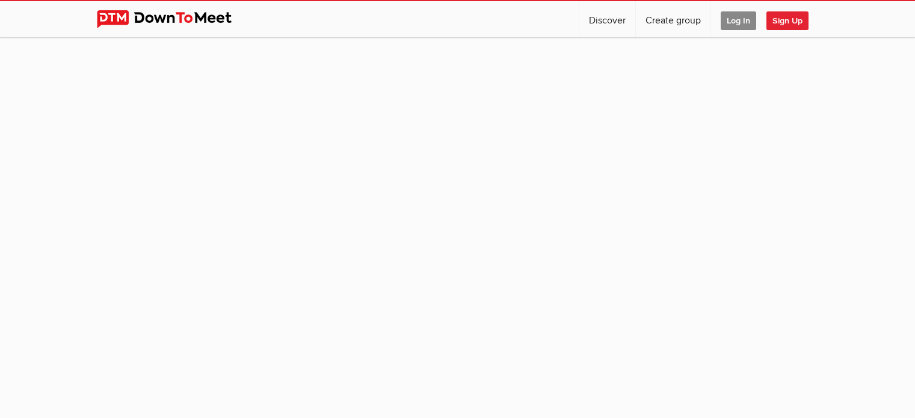  What do you see at coordinates (673, 19) in the screenshot?
I see `a: Create group` at bounding box center [673, 19].